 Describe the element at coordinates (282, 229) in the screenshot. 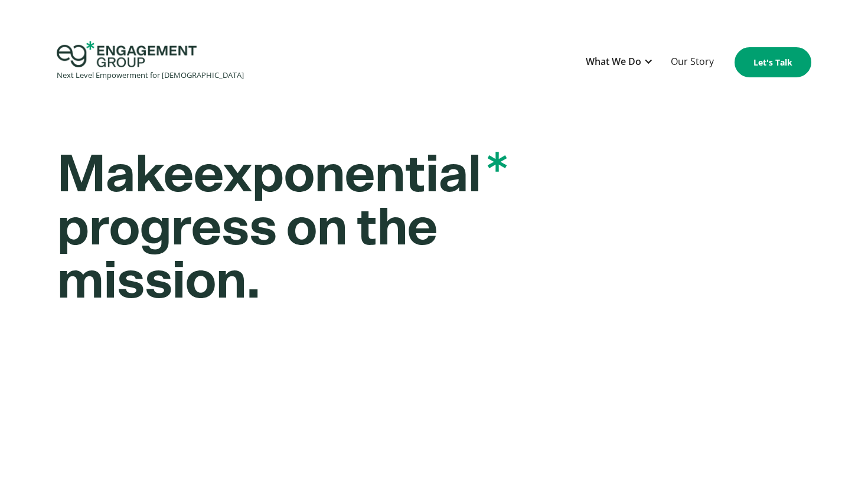

I see `strong: Make progress on the mission.` at that location.